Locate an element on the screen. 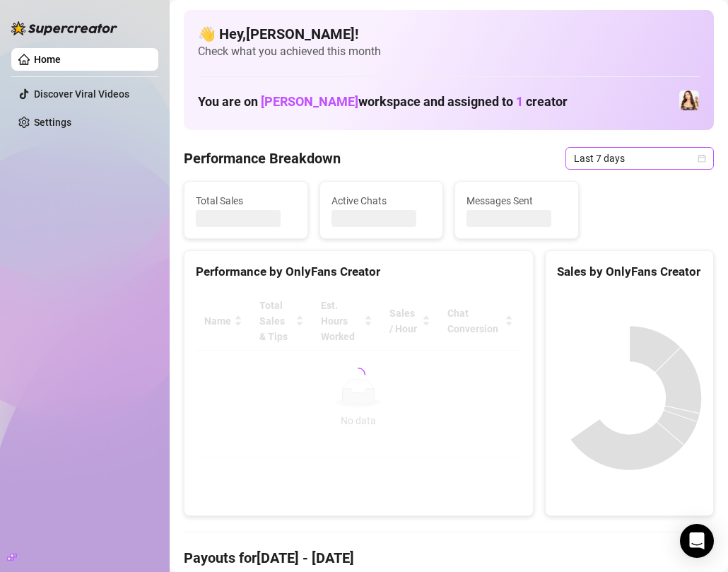 The image size is (728, 572). span: build is located at coordinates (12, 557).